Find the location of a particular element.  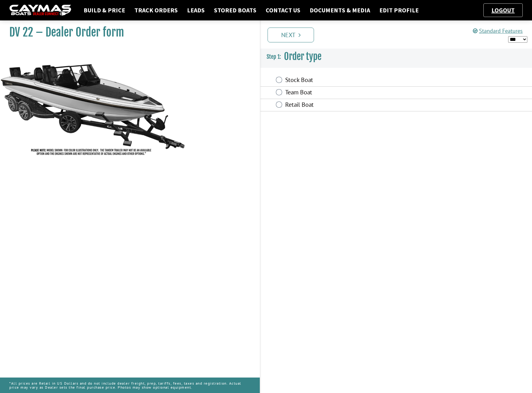

a: Build & Price is located at coordinates (104, 10).